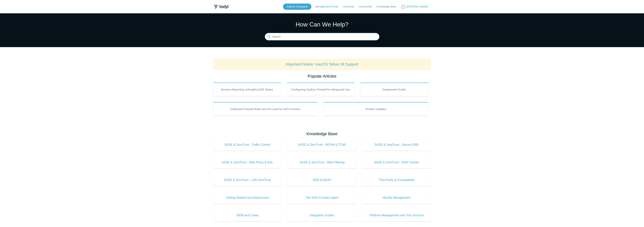  Describe the element at coordinates (248, 215) in the screenshot. I see `a: SIEM and Cases` at that location.